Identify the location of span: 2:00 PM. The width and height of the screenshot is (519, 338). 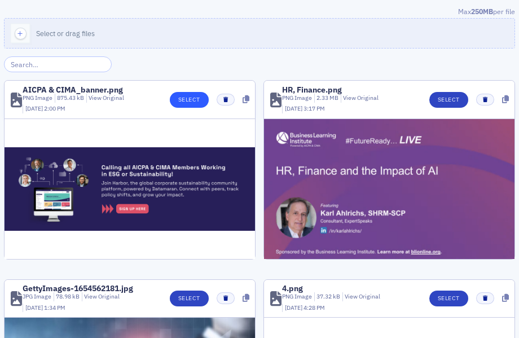
(55, 108).